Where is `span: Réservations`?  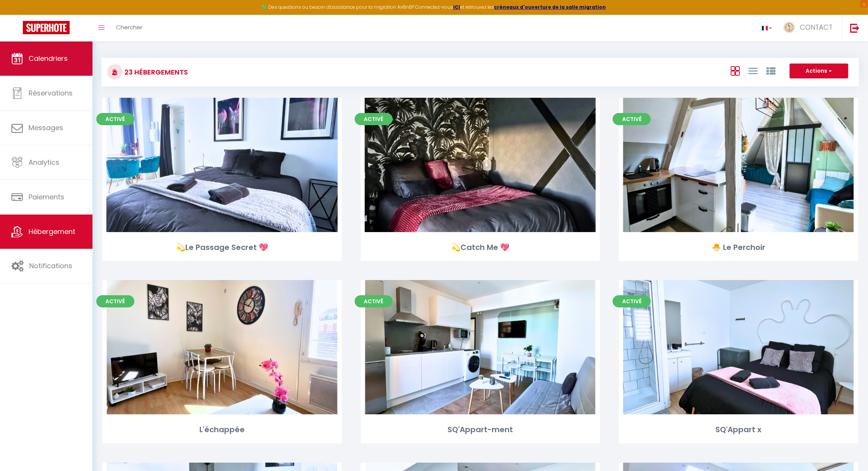
span: Réservations is located at coordinates (51, 93).